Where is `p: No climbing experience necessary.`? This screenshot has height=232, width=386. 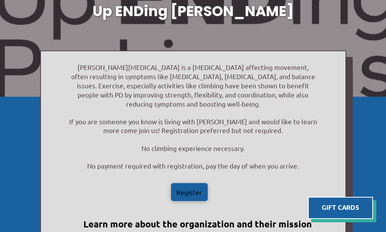 p: No climbing experience necessary. is located at coordinates (193, 149).